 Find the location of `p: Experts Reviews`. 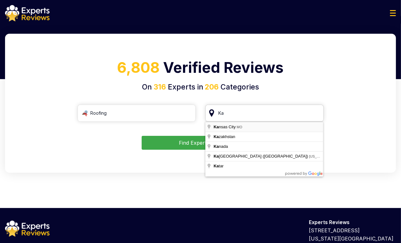

p: Experts Reviews is located at coordinates (352, 222).